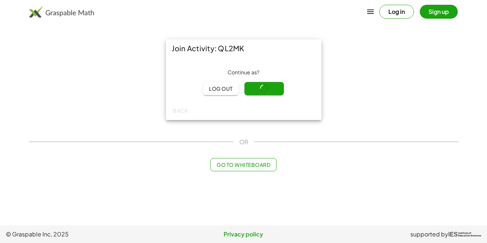 The width and height of the screenshot is (487, 243). What do you see at coordinates (469, 234) in the screenshot?
I see `span: Institute of Education Sciences` at bounding box center [469, 234].